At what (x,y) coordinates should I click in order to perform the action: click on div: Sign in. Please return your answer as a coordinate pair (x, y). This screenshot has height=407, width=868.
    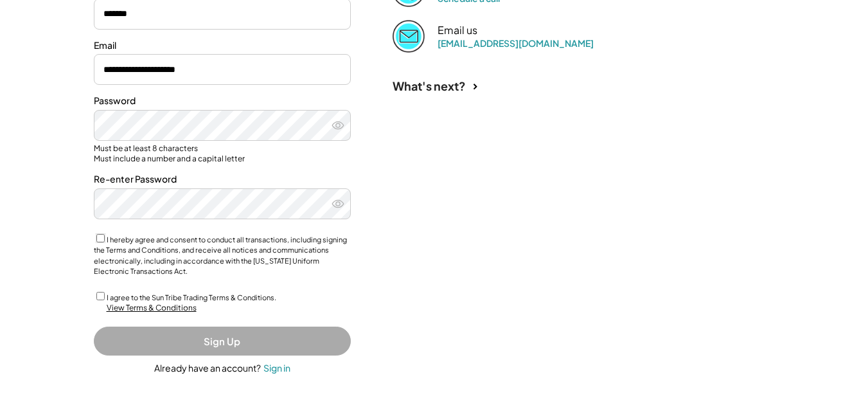
    Looking at the image, I should click on (277, 368).